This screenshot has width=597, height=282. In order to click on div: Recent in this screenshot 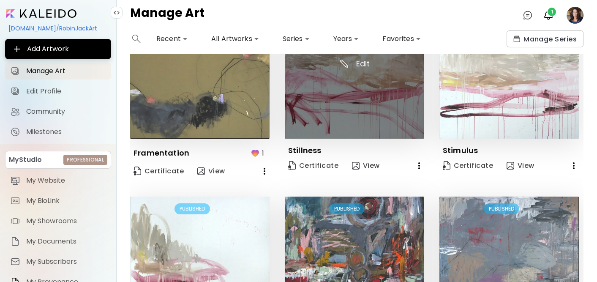, I will do `click(172, 39)`.